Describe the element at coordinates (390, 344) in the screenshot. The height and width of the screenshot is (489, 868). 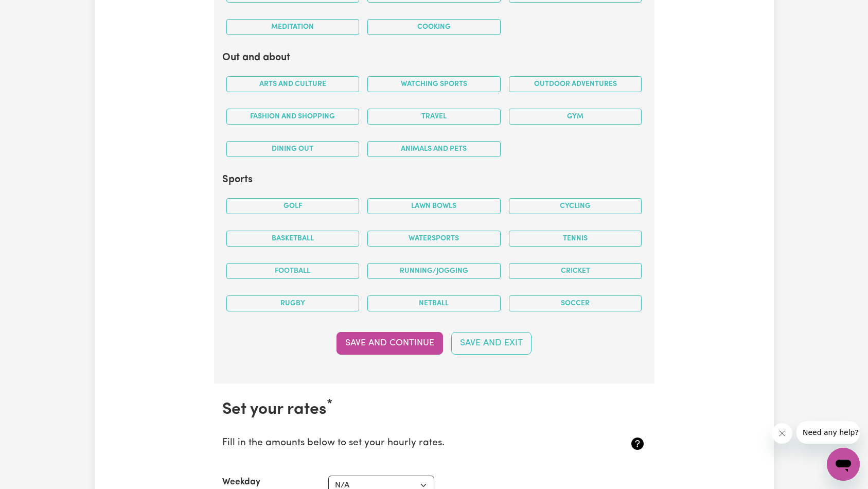
I see `button: Save and Continue` at that location.